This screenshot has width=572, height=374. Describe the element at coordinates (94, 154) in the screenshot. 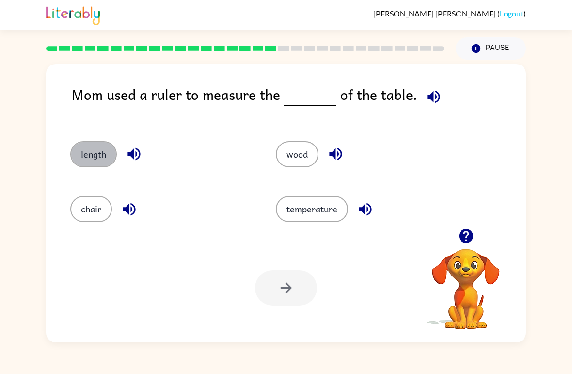

I see `button: length` at that location.